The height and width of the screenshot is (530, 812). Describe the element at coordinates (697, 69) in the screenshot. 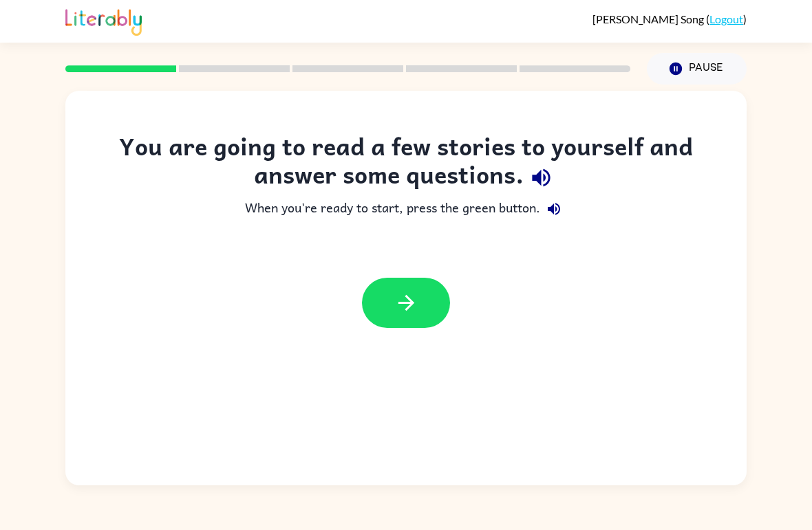

I see `button: Pause` at that location.